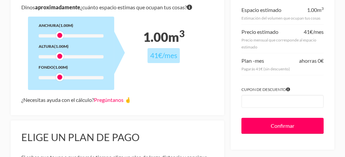  What do you see at coordinates (58, 7) in the screenshot?
I see `b: aproximadamente` at bounding box center [58, 7].